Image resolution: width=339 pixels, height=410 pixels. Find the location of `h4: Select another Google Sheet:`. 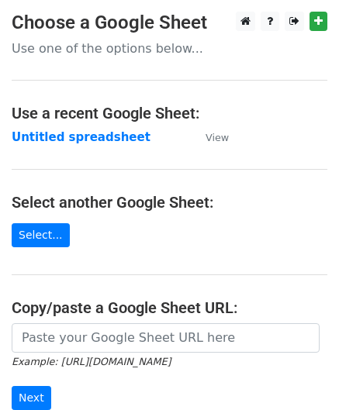

h4: Select another Google Sheet: is located at coordinates (169, 202).